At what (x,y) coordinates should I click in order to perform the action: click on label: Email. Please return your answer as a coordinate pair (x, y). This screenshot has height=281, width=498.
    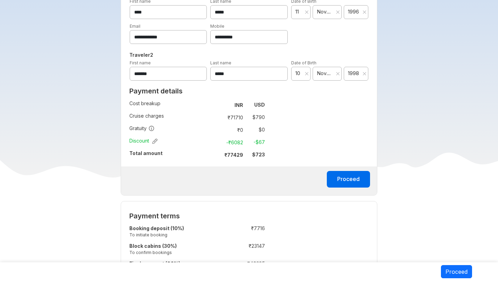
    Looking at the image, I should click on (135, 26).